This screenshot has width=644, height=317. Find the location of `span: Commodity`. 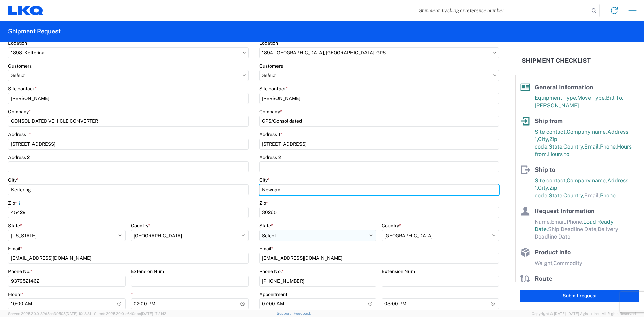

span: Commodity is located at coordinates (568, 263).